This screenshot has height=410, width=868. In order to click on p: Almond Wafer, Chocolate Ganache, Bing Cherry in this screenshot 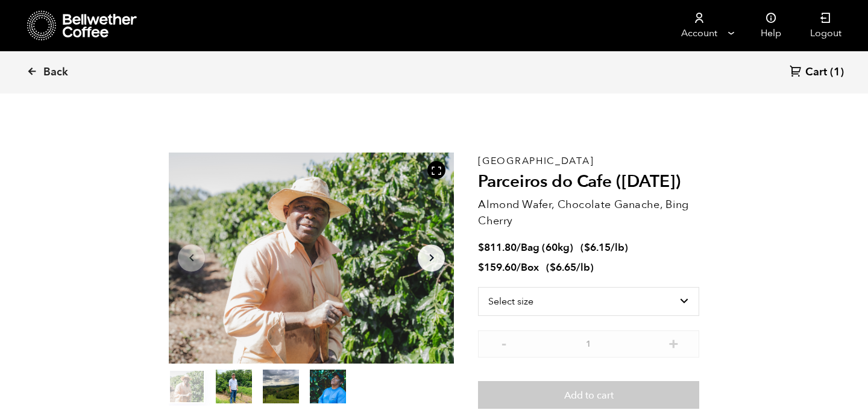, I will do `click(588, 213)`.